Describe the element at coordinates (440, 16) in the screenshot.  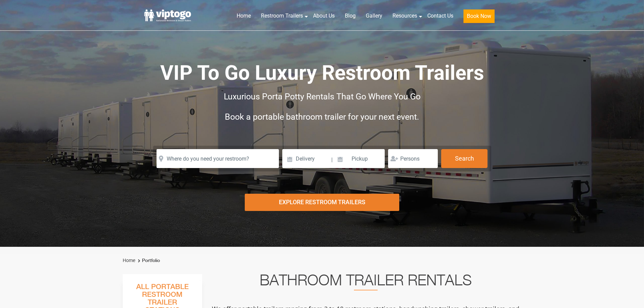
I see `a: Contact Us` at that location.